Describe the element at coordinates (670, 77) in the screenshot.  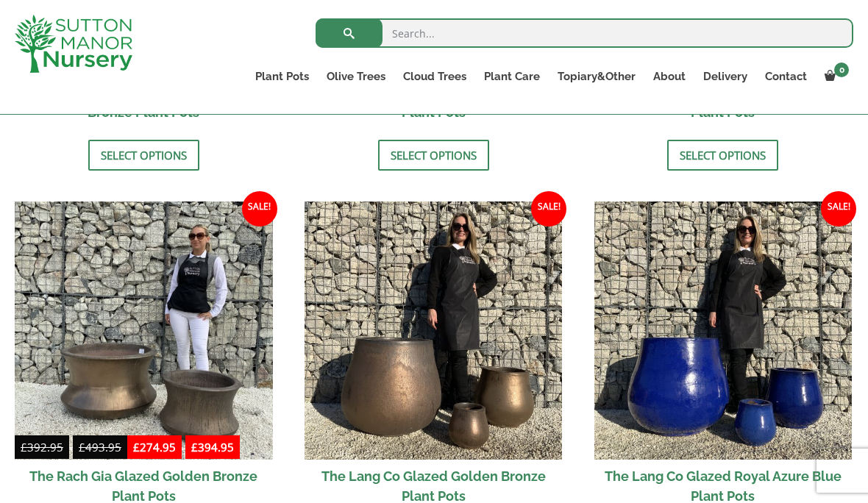
I see `a: About` at that location.